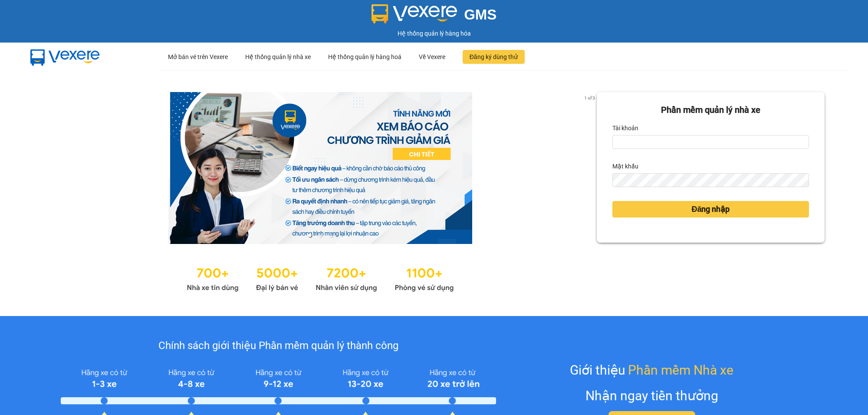  What do you see at coordinates (651, 370) in the screenshot?
I see `div: Giới thiệu` at bounding box center [651, 370].